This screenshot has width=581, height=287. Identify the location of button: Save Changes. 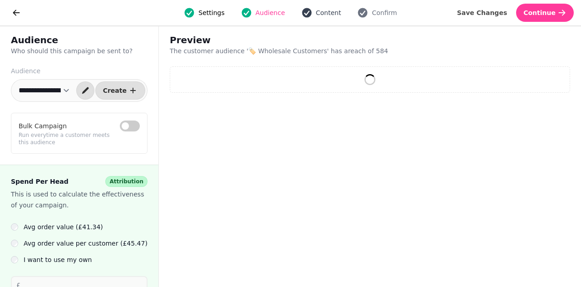
(482, 13).